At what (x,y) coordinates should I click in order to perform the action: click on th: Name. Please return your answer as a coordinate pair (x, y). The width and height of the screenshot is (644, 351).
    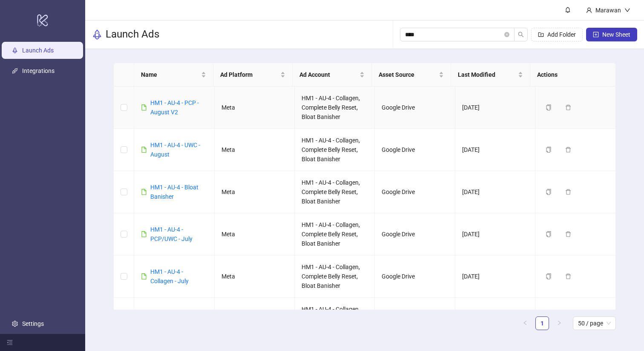
    Looking at the image, I should click on (174, 75).